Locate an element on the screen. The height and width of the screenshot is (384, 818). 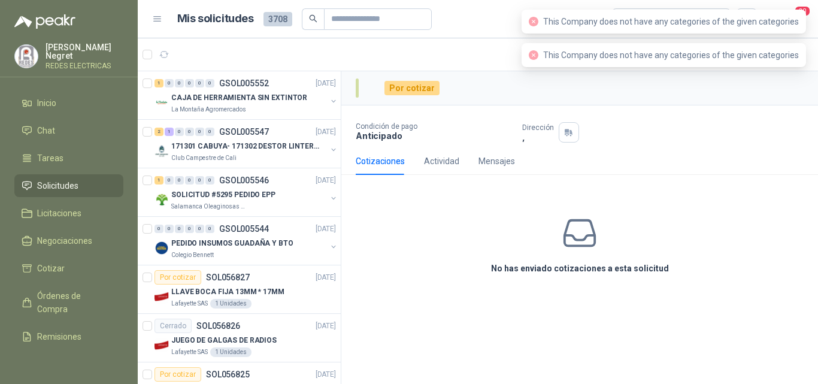
p: Anticipado is located at coordinates (434, 135).